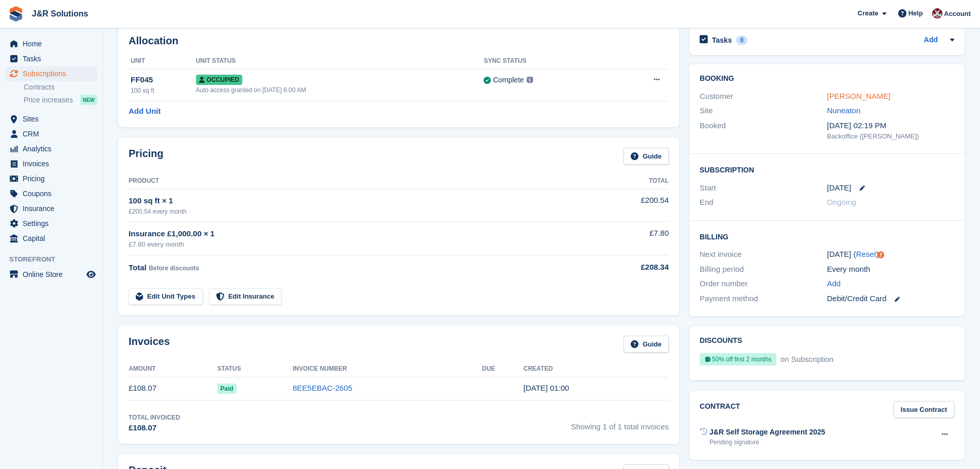  Describe the element at coordinates (891, 299) in the screenshot. I see `div: Debit/Credit Card` at that location.